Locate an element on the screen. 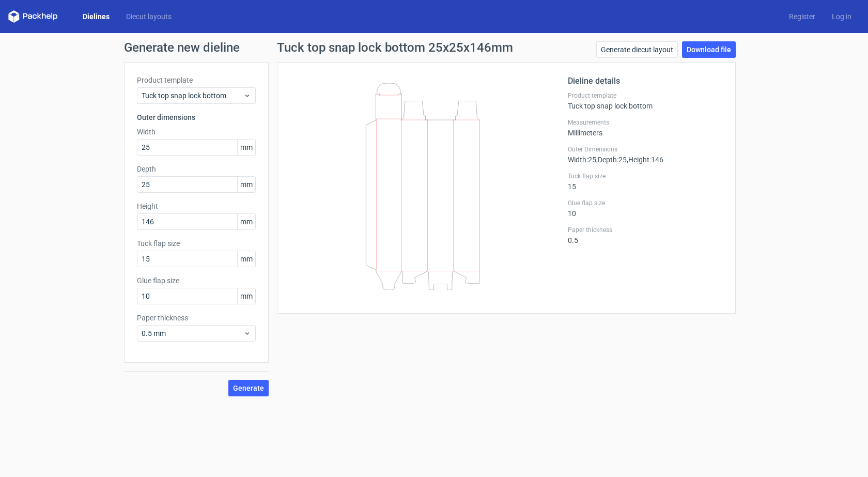 The width and height of the screenshot is (868, 477). a: Diecut layouts is located at coordinates (149, 17).